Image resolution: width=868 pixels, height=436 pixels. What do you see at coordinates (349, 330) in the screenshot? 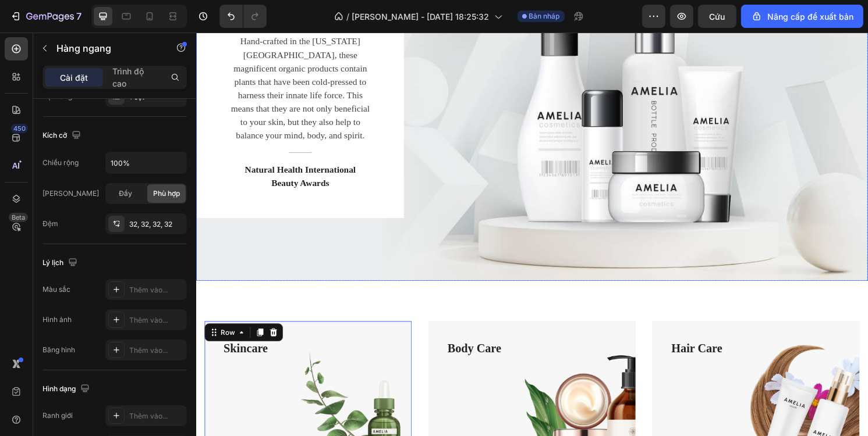
I see `p: Body Care` at bounding box center [349, 330].